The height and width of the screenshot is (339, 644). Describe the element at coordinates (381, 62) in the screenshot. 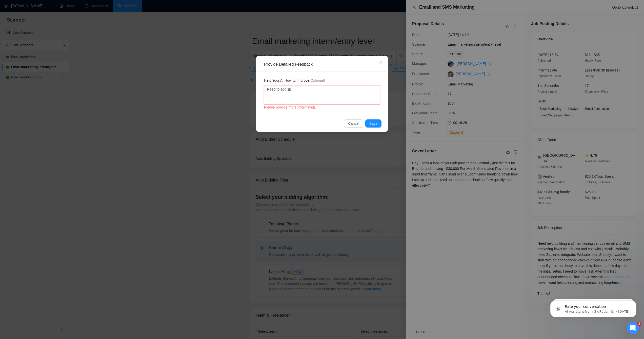

I see `span: close` at that location.